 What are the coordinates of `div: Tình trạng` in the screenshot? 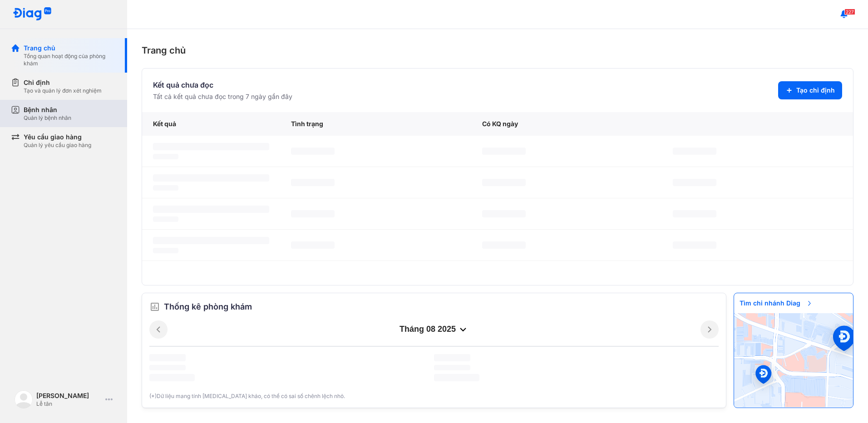 It's located at (375, 124).